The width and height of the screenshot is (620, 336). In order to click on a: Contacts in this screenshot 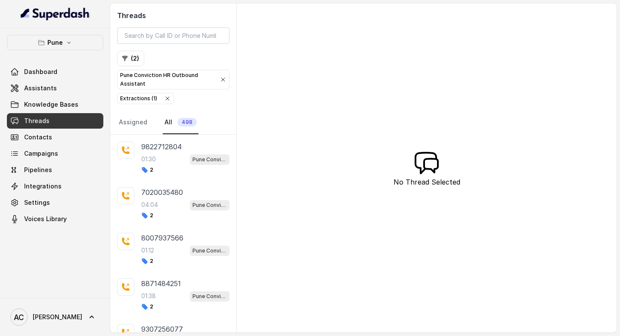, I will do `click(55, 137)`.